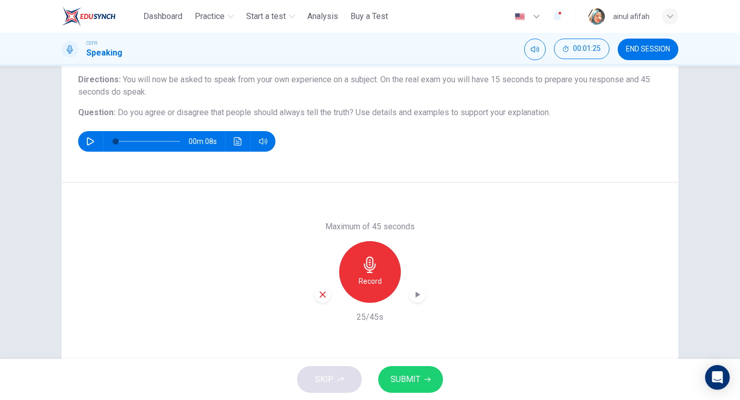 This screenshot has height=400, width=740. I want to click on h6: Maximum of 45 seconds, so click(370, 227).